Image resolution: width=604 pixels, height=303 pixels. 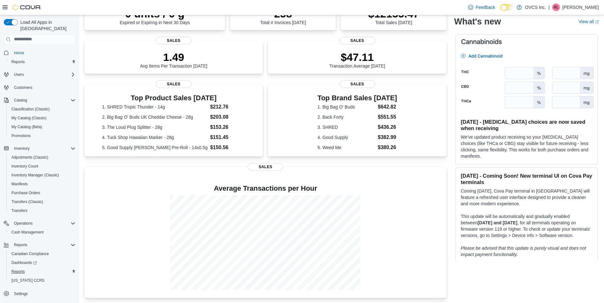 What do you see at coordinates (25, 166) in the screenshot?
I see `a: Inventory Count` at bounding box center [25, 166].